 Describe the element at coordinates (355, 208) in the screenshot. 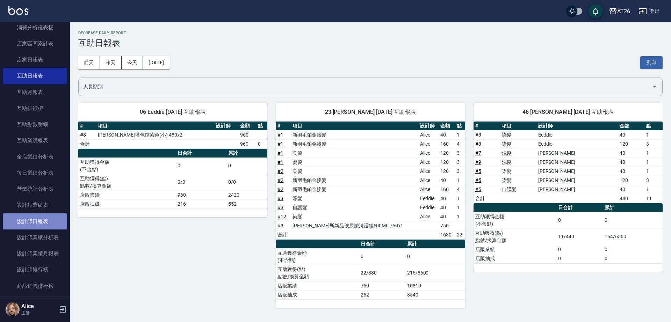

I see `td: 自護髮` at that location.